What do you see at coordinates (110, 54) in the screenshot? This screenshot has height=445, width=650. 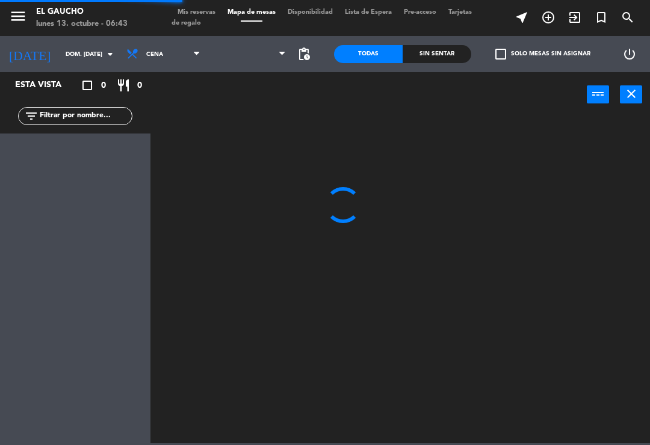 I see `i: arrow_drop_down` at bounding box center [110, 54].